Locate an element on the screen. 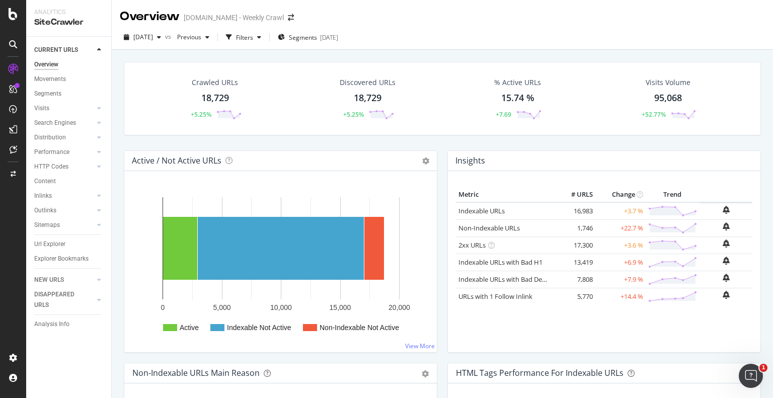  div: Search Engines is located at coordinates (55, 123).